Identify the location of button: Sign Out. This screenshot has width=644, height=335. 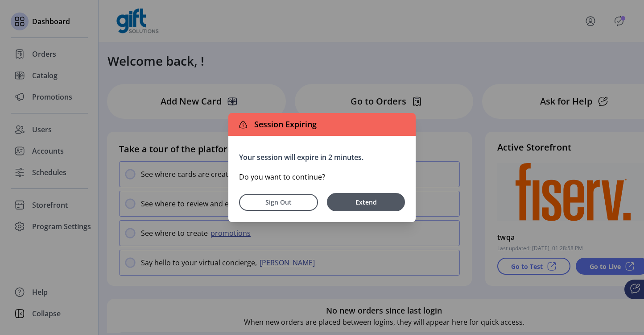
(278, 202).